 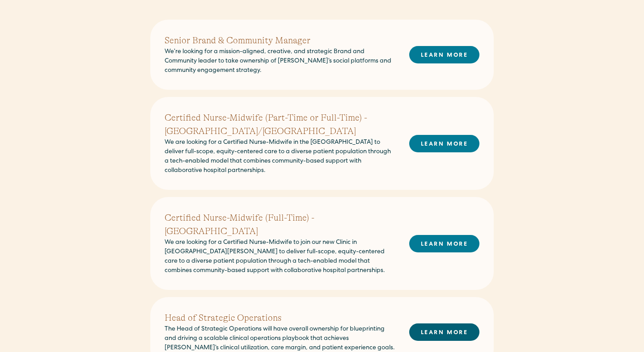 What do you see at coordinates (280, 41) in the screenshot?
I see `h2: Senior Brand & Community Manager` at bounding box center [280, 41].